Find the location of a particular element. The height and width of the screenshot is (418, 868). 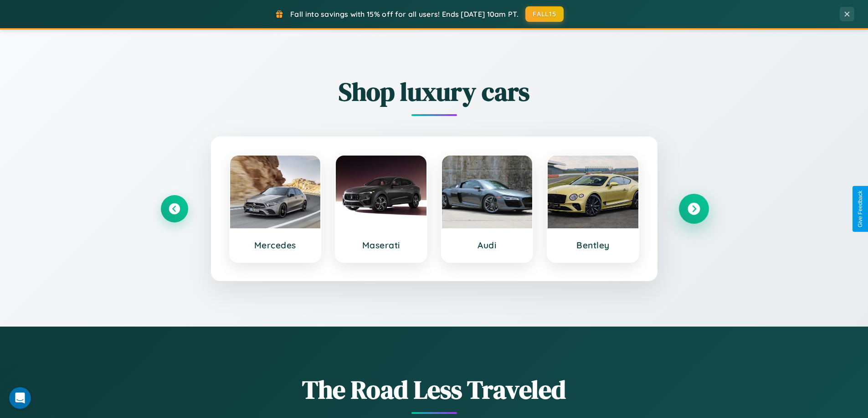

h3: Mercedes is located at coordinates (275, 245).